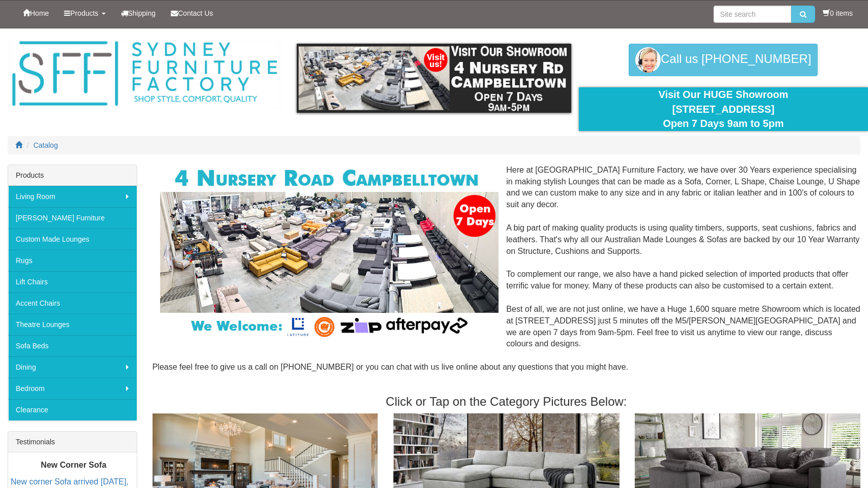 The image size is (868, 488). What do you see at coordinates (195, 13) in the screenshot?
I see `span: Contact Us` at bounding box center [195, 13].